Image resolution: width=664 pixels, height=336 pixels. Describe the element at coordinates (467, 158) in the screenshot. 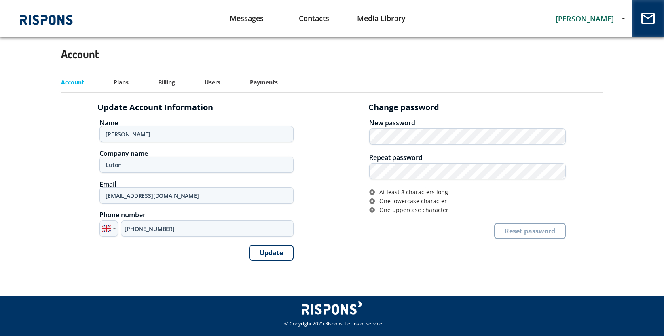

I see `div: Repeat password` at that location.